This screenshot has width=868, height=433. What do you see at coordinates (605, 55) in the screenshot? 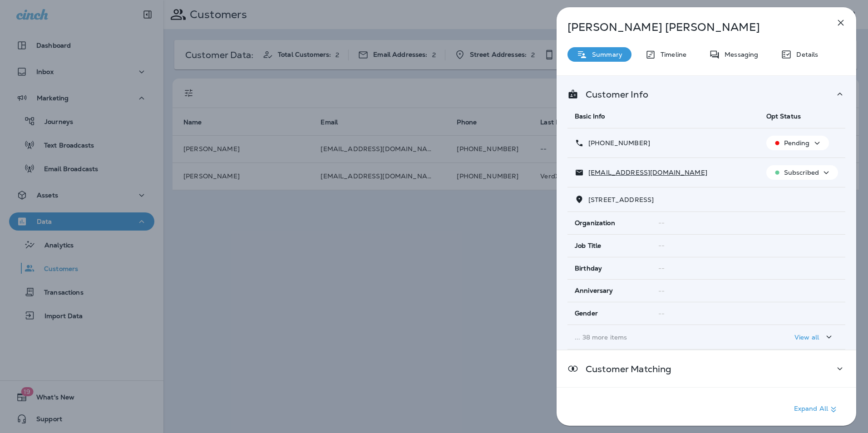
I see `p: Summary` at bounding box center [605, 55].